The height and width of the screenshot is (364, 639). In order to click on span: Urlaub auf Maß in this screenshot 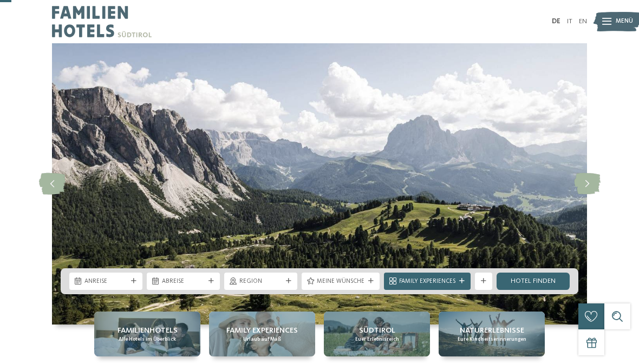, I will do `click(262, 339)`.